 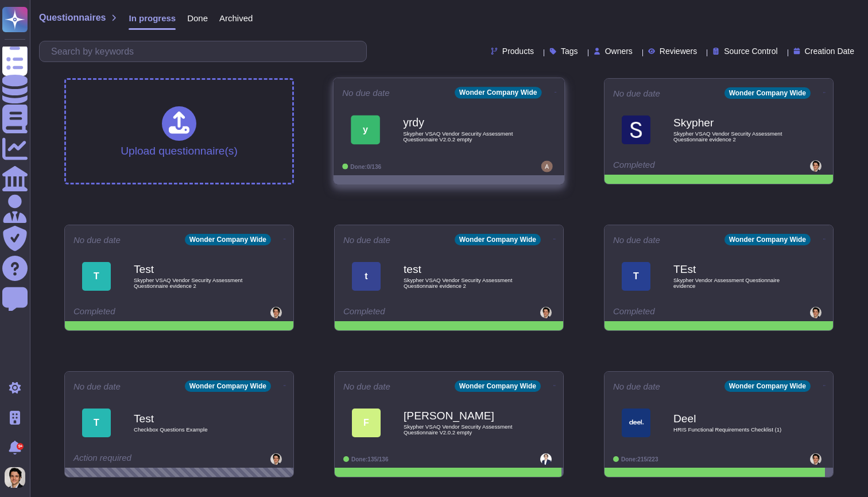 I want to click on div: y, so click(x=365, y=129).